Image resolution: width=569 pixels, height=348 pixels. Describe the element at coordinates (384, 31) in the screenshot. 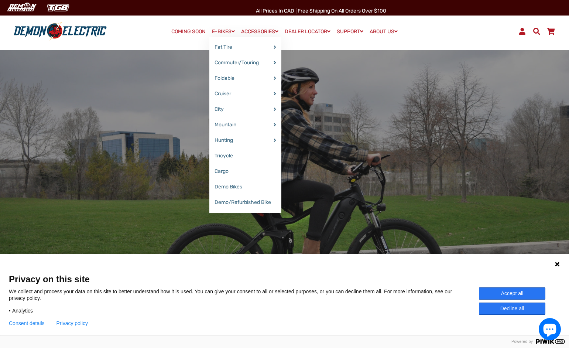

I see `a: ABOUT US` at that location.